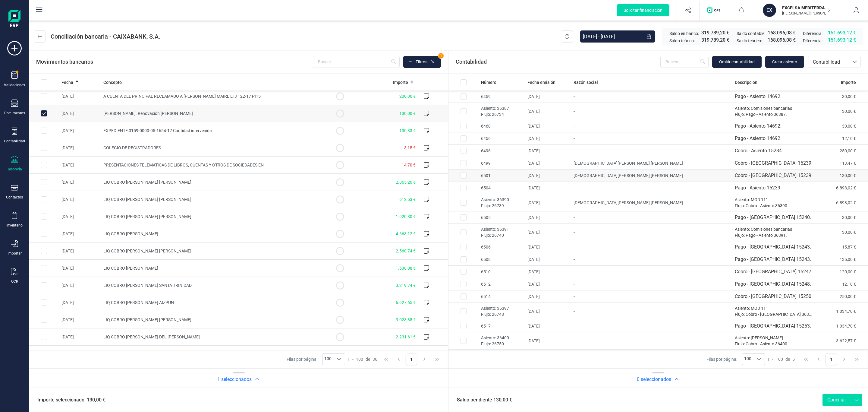 Image resolution: width=868 pixels, height=412 pixels. I want to click on div: Inventario, so click(14, 225).